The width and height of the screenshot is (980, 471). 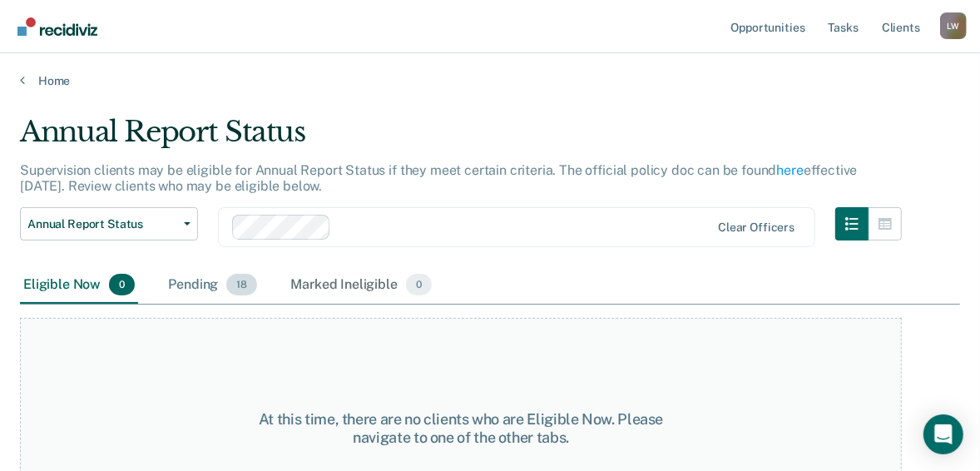 I want to click on div: L W, so click(x=953, y=26).